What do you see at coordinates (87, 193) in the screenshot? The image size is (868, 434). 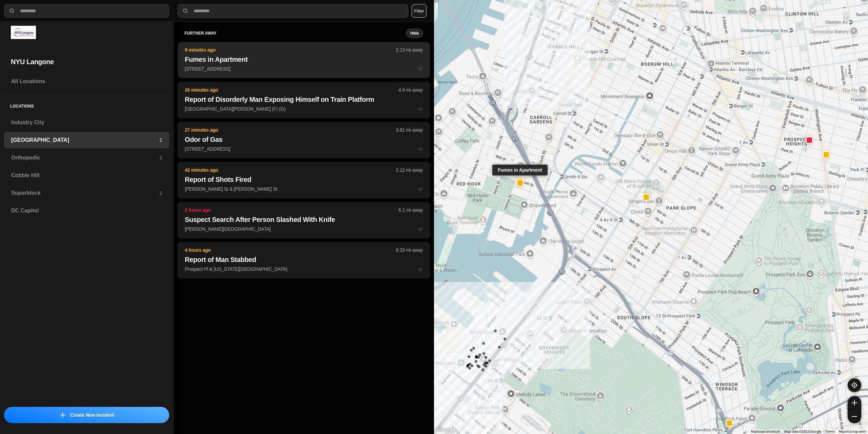 I see `a: Superblock2` at bounding box center [87, 193].